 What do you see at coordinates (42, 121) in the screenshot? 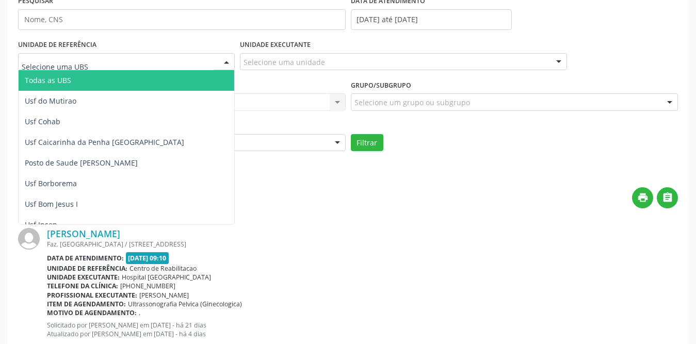
I see `span: Usf Cohab` at bounding box center [42, 121].